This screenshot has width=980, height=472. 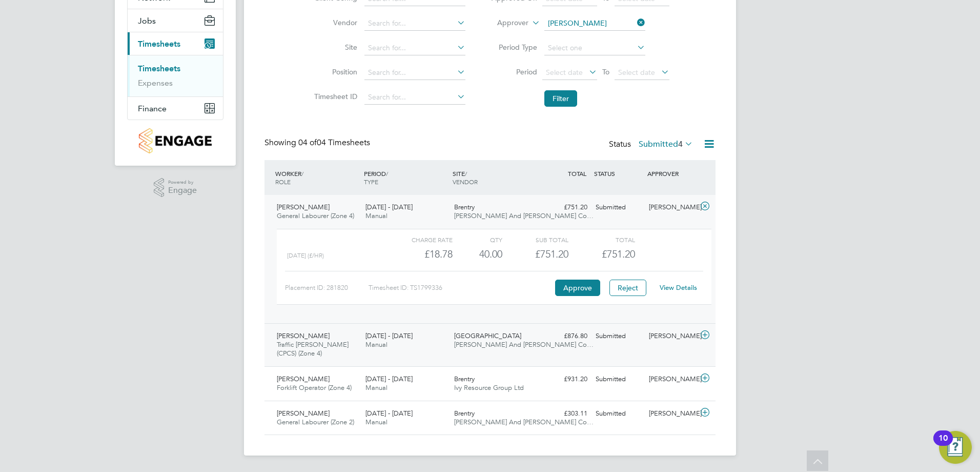 I want to click on button: Jobs, so click(x=176, y=20).